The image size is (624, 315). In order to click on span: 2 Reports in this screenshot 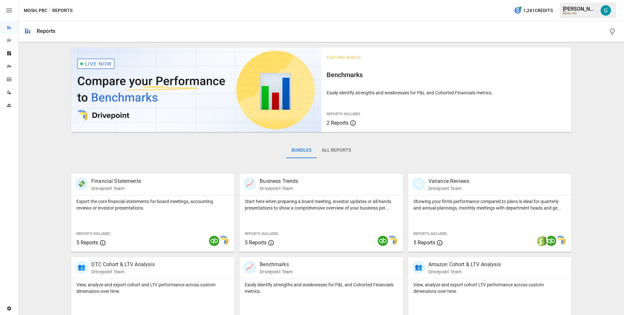, I will do `click(337, 123)`.